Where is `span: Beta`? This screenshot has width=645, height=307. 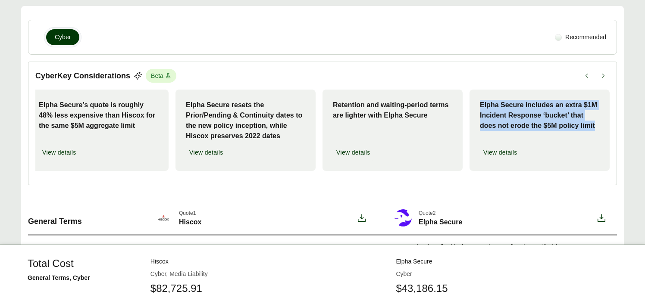
span: Beta is located at coordinates (161, 76).